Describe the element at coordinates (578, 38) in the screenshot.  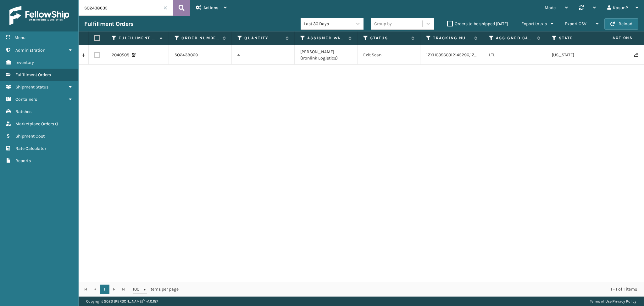
I see `label: State` at that location.